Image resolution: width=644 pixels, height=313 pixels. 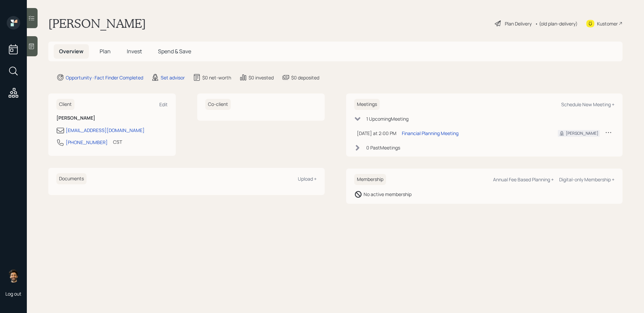 I want to click on h6: Documents, so click(x=71, y=179).